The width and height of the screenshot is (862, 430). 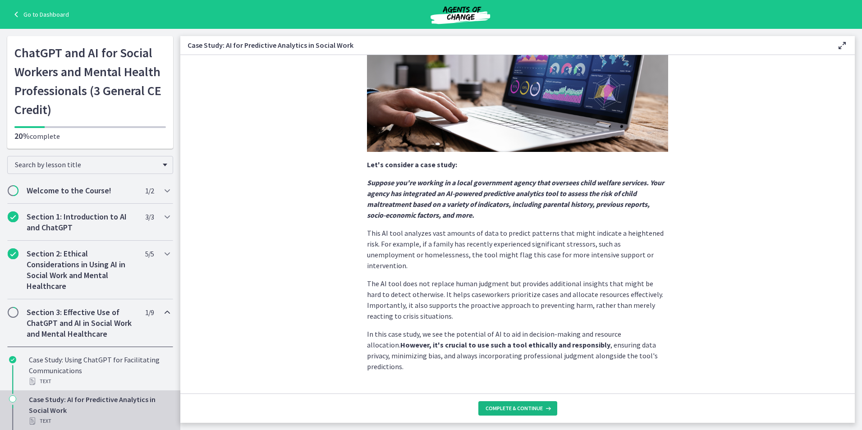 What do you see at coordinates (87, 165) in the screenshot?
I see `span: Search by lesson title` at bounding box center [87, 165].